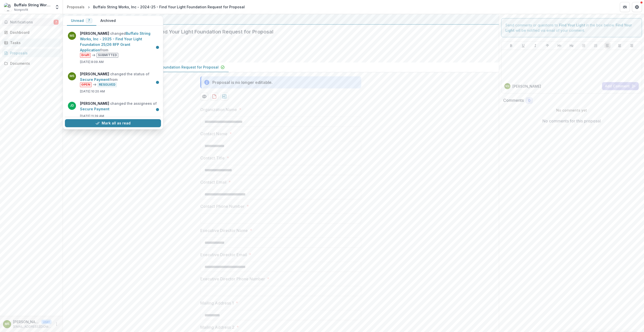 The width and height of the screenshot is (644, 332). What do you see at coordinates (57, 324) in the screenshot?
I see `button: More` at bounding box center [57, 324].